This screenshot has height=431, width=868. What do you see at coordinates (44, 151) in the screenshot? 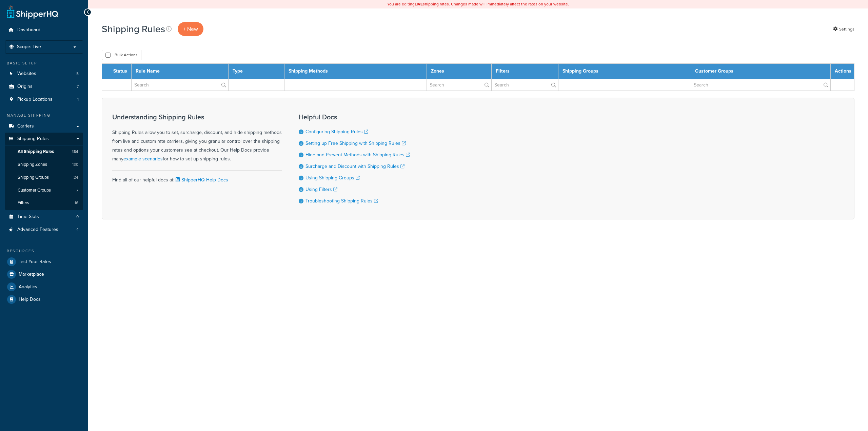
I see `li: All Shipping Rules` at bounding box center [44, 151].